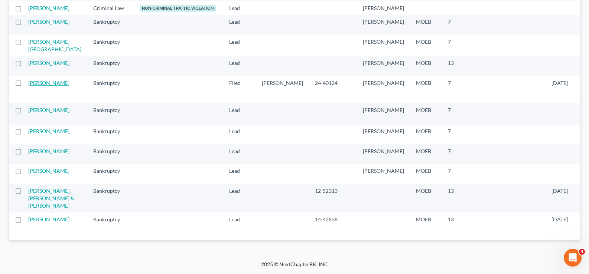 This screenshot has height=274, width=589. I want to click on span: 4, so click(582, 252).